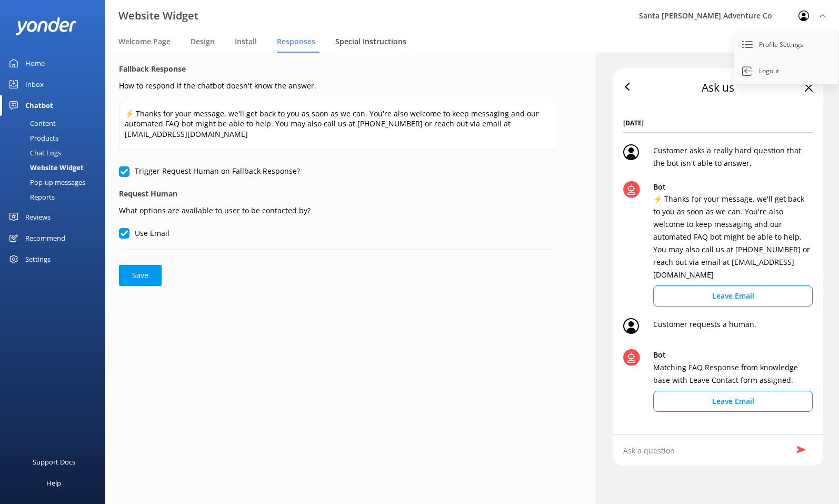 This screenshot has width=839, height=504. What do you see at coordinates (337, 84) in the screenshot?
I see `p: How to respond if the chatbot doesn't know the answer.` at bounding box center [337, 84].